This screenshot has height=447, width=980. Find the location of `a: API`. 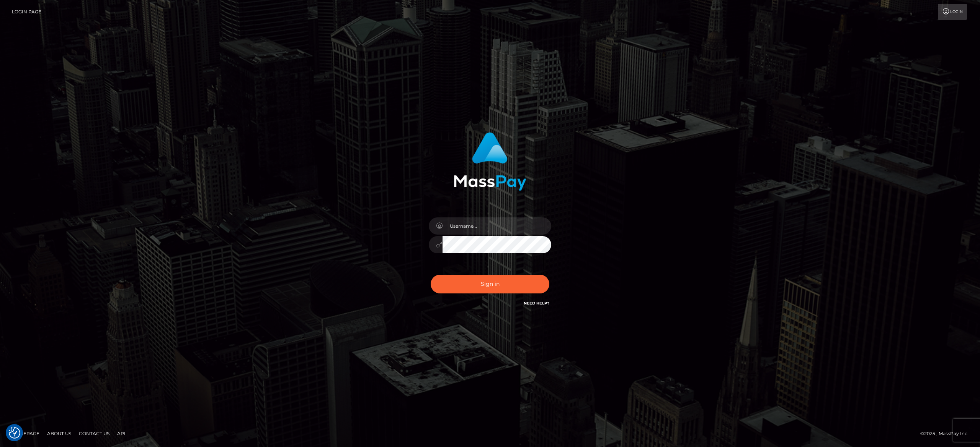

a: API is located at coordinates (121, 433).